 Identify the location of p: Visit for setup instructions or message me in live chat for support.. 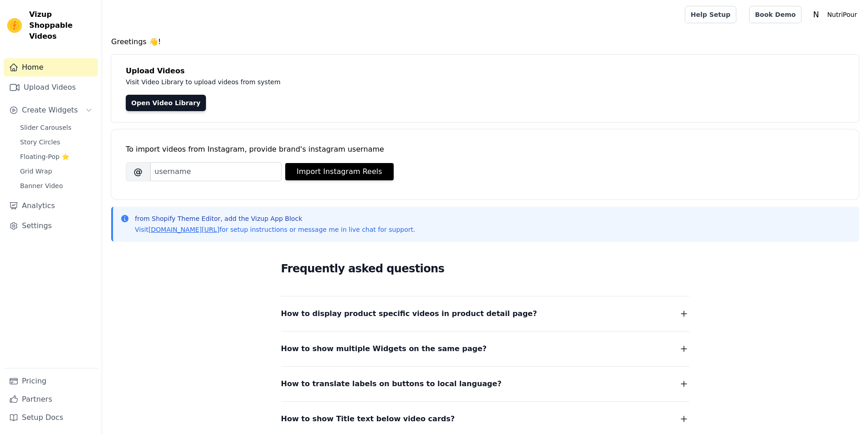
(275, 229).